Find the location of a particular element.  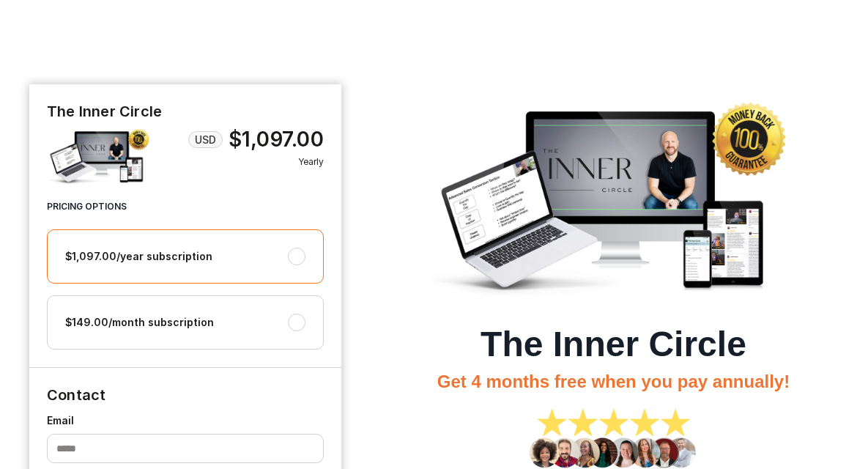

span: USD is located at coordinates (205, 140).